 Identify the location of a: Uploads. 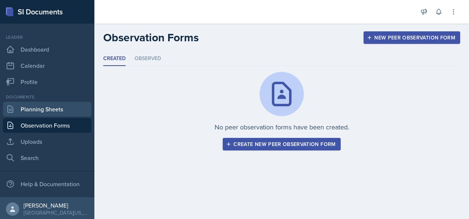
(47, 141).